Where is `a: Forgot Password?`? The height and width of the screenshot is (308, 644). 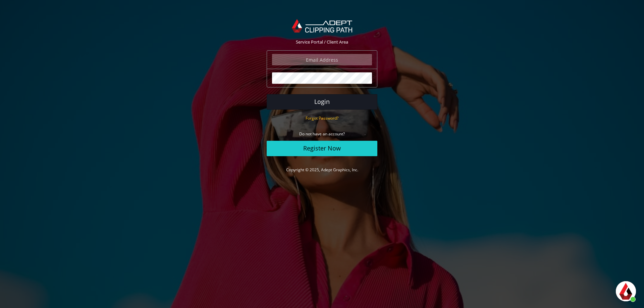 a: Forgot Password? is located at coordinates (322, 118).